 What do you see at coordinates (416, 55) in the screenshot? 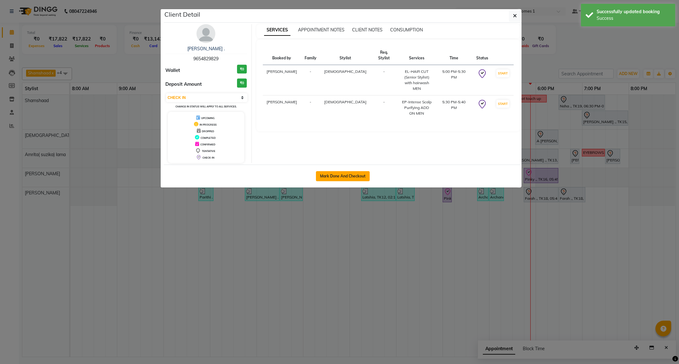
I see `th: Services` at bounding box center [416, 55].